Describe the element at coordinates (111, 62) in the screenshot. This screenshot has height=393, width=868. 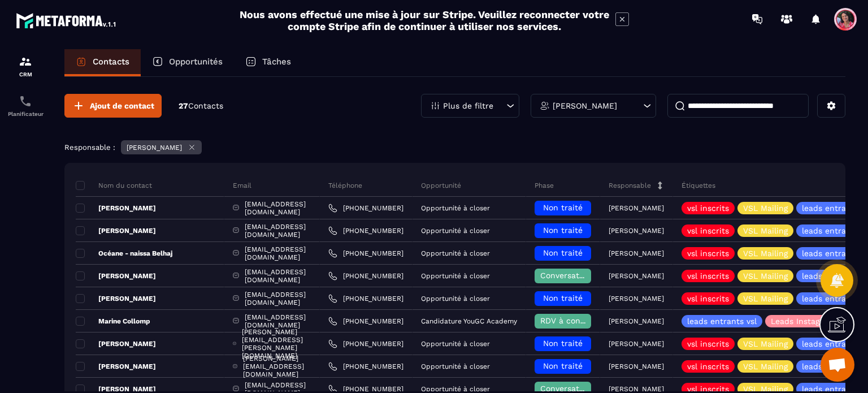
I see `p: Contacts` at that location.